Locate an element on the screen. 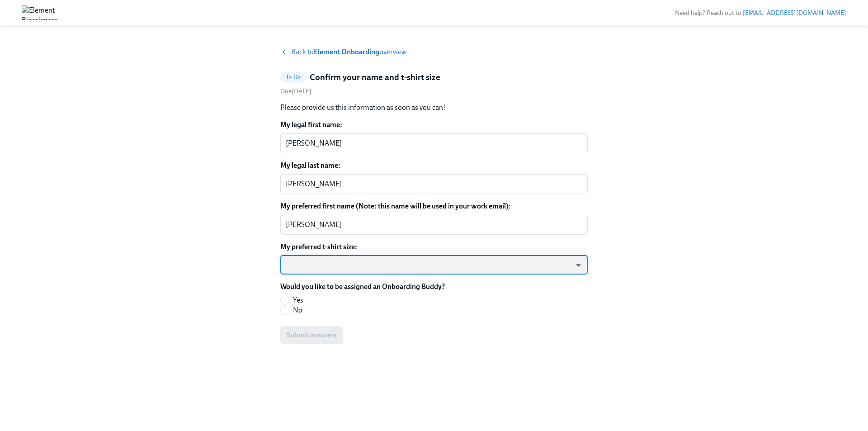 This screenshot has height=431, width=868. h5: Confirm your name and t-shirt size is located at coordinates (375, 78).